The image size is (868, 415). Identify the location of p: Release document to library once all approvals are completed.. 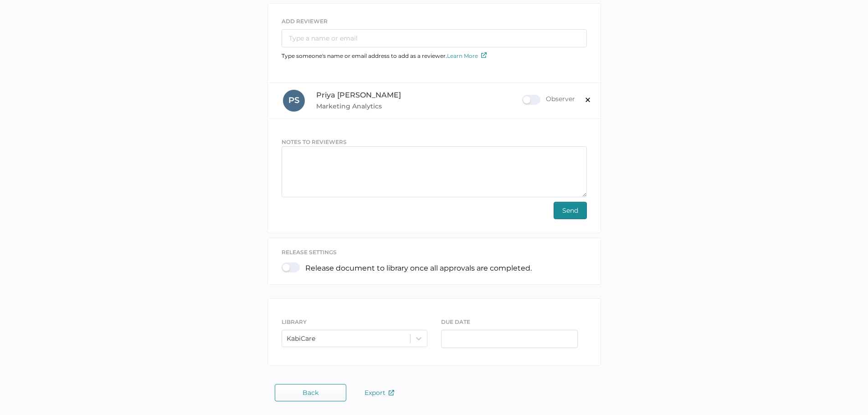
(418, 268).